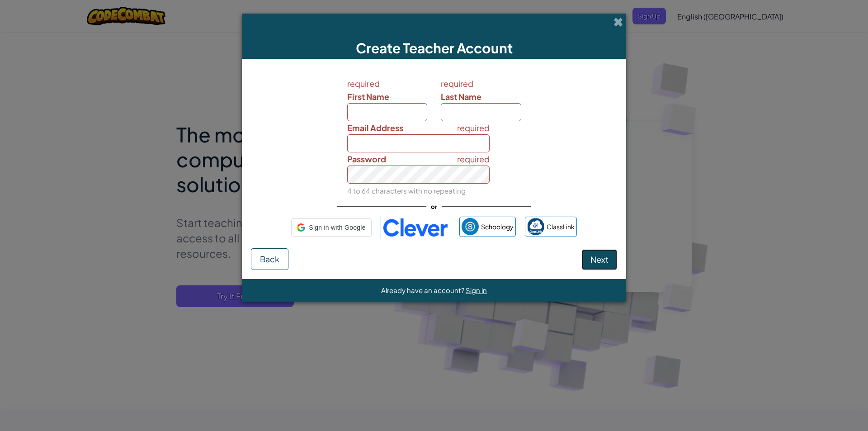  Describe the element at coordinates (375, 127) in the screenshot. I see `span: Email Address` at that location.